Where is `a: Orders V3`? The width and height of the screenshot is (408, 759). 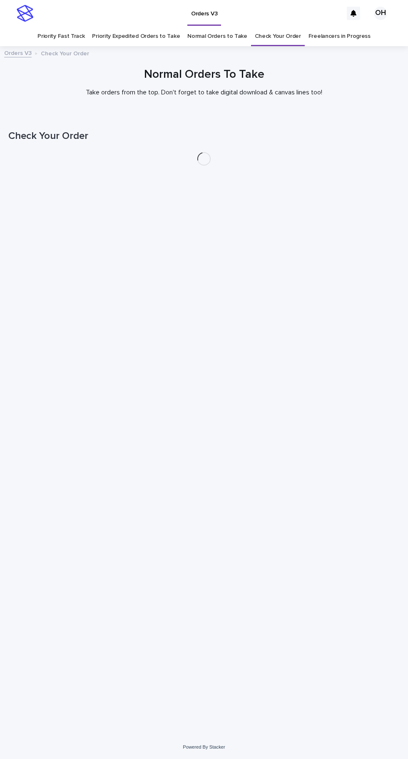
a: Orders V3 is located at coordinates (18, 52).